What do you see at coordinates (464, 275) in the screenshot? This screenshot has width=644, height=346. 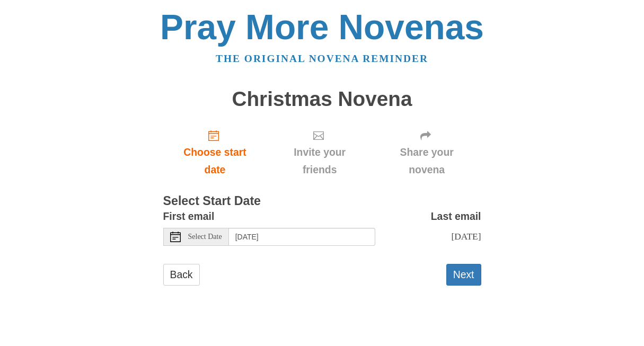 I see `button: Next` at bounding box center [464, 275].